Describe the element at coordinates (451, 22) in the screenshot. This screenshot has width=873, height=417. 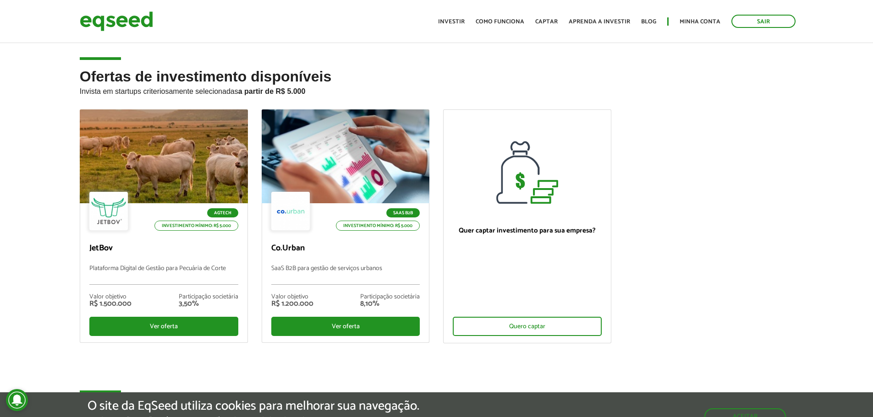
I see `a: Investir` at that location.